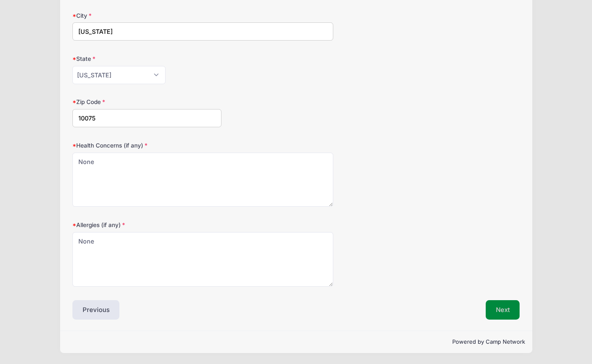 The width and height of the screenshot is (592, 364). Describe the element at coordinates (147, 16) in the screenshot. I see `label: City` at that location.